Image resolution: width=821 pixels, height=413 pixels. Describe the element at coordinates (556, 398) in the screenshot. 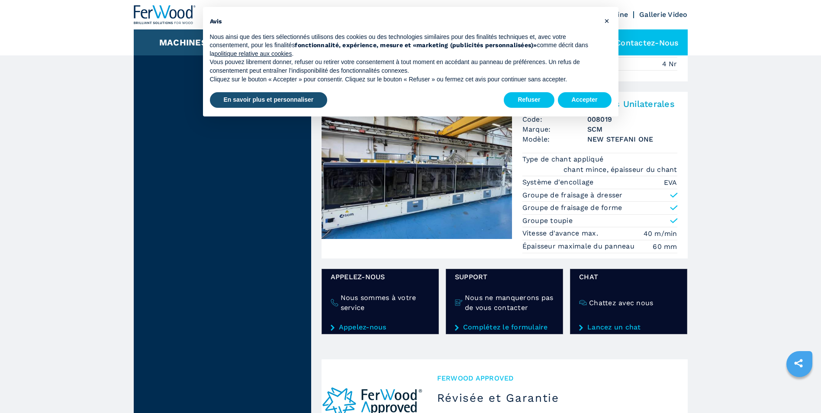

I see `h3: Révisée et Garantie` at that location.